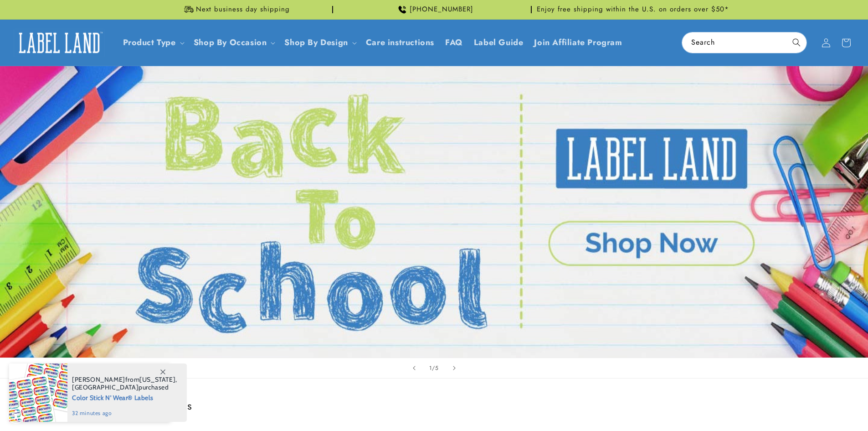  Describe the element at coordinates (437, 368) in the screenshot. I see `span: 5` at that location.